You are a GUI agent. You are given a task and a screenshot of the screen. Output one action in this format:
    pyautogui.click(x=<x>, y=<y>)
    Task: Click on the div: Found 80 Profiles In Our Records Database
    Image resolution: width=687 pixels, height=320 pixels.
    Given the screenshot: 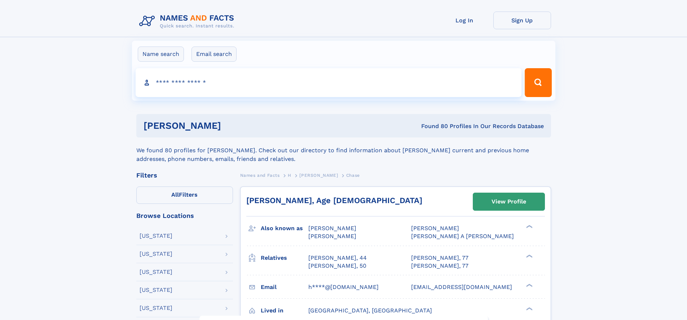 What is the action you would take?
    pyautogui.click(x=432, y=126)
    